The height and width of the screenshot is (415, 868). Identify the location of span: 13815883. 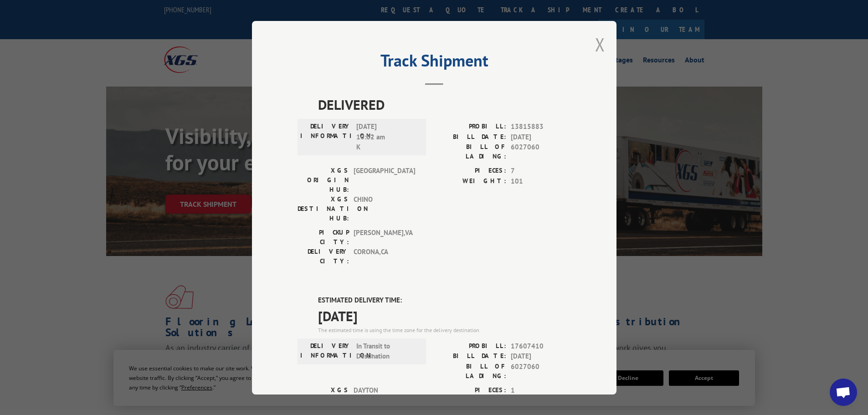
(541, 126).